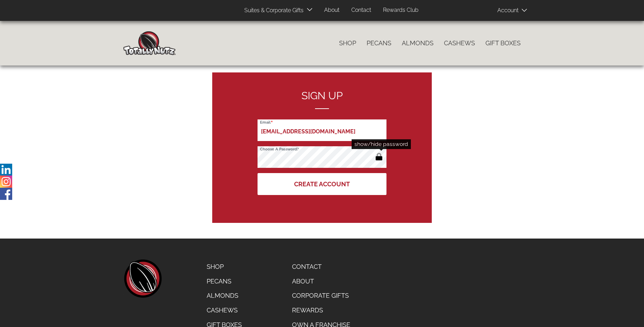  What do you see at coordinates (381, 144) in the screenshot?
I see `div: show/hide password` at bounding box center [381, 144].